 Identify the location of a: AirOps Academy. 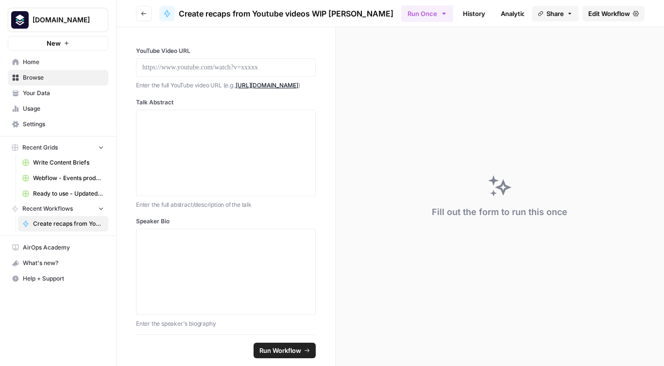
(58, 248).